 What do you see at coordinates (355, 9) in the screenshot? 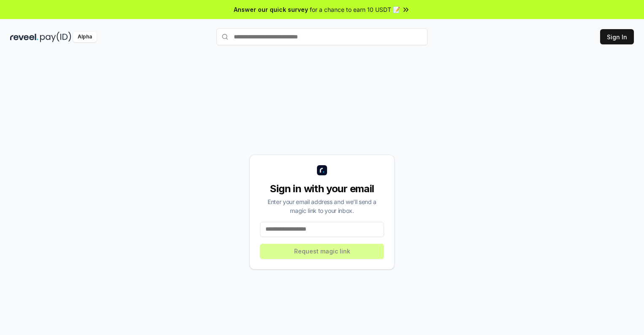
I see `span: for a chance to earn 10 USDT 📝` at bounding box center [355, 9].